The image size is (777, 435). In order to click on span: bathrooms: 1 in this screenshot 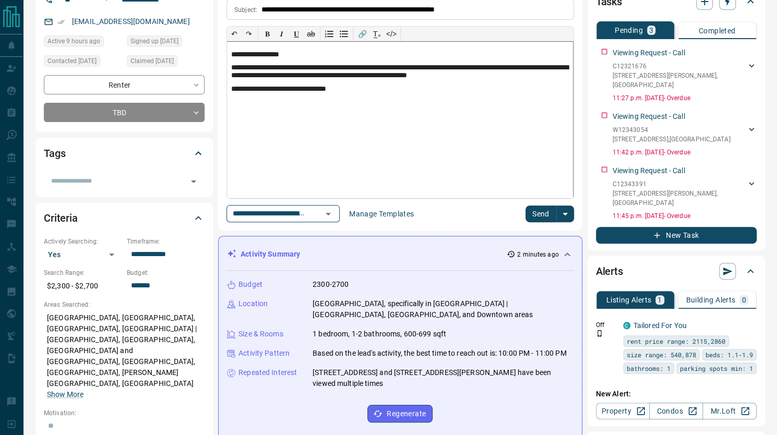, I will do `click(649, 368)`.